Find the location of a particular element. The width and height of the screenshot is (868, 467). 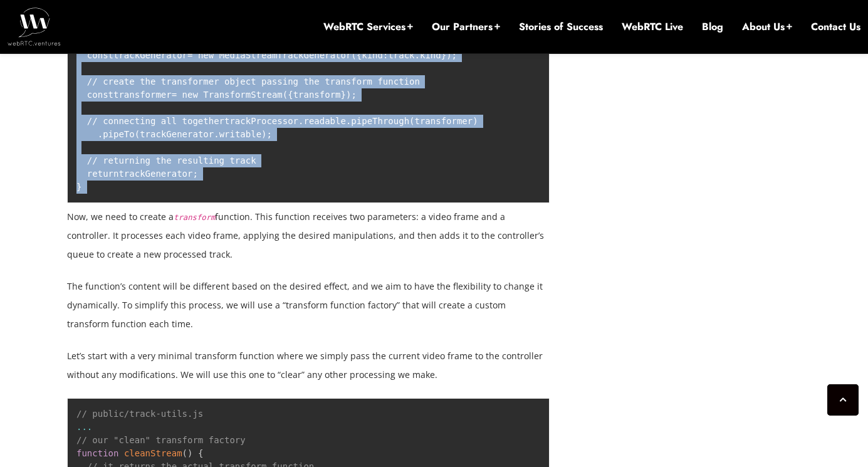

p: The function’s content will be different based on the desired effect, and we aim to have the flex... is located at coordinates (309, 305).